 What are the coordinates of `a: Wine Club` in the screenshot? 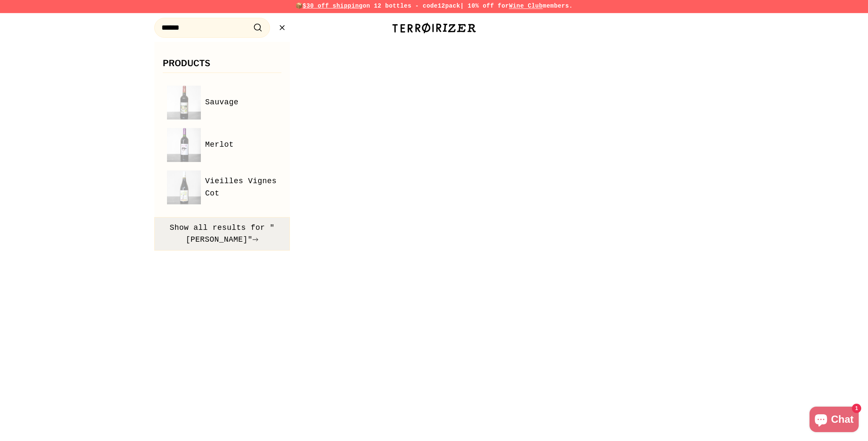 It's located at (526, 6).